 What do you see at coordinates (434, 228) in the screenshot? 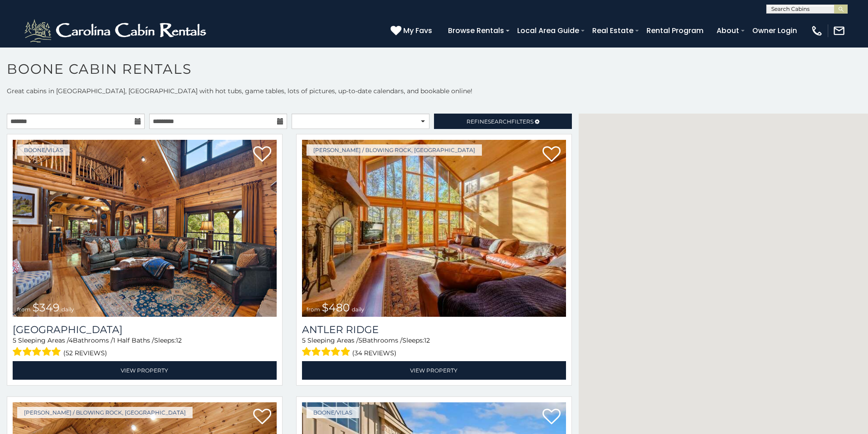
I see `img: 1714397585_thumbnail.jpeg` at bounding box center [434, 228].